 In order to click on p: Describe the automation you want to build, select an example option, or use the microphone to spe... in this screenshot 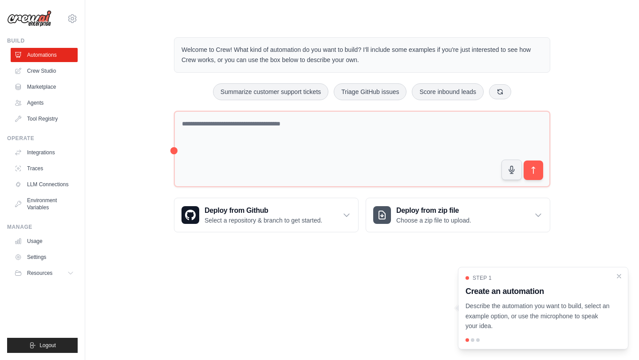, I will do `click(538, 316)`.